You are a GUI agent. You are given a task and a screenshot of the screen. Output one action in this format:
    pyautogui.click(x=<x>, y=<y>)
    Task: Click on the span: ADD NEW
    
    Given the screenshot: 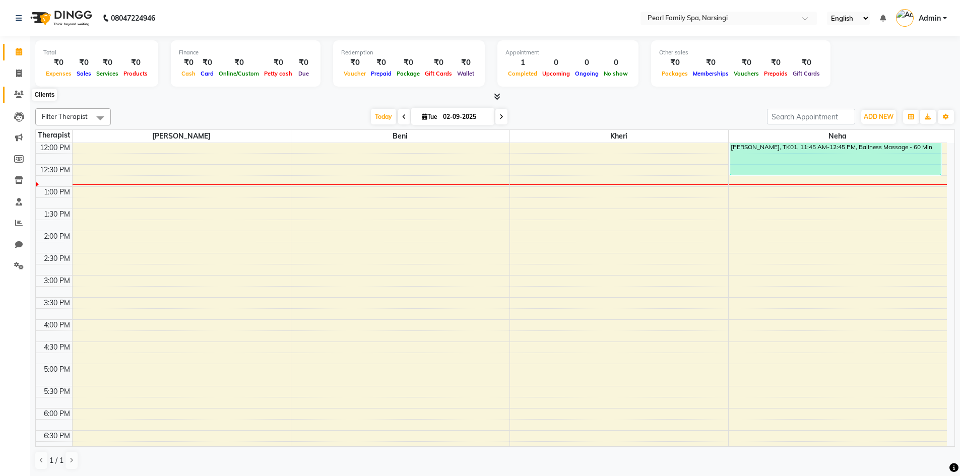 What is the action you would take?
    pyautogui.click(x=878, y=116)
    